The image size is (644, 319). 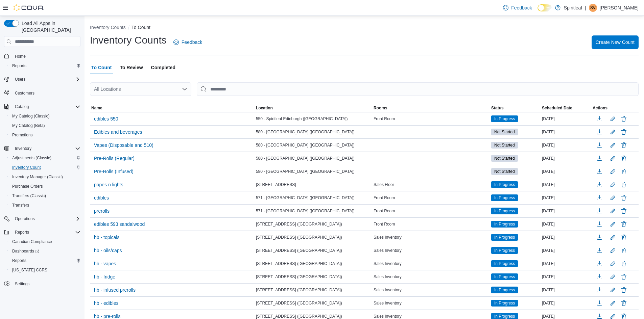 I want to click on span: To Review, so click(x=131, y=67).